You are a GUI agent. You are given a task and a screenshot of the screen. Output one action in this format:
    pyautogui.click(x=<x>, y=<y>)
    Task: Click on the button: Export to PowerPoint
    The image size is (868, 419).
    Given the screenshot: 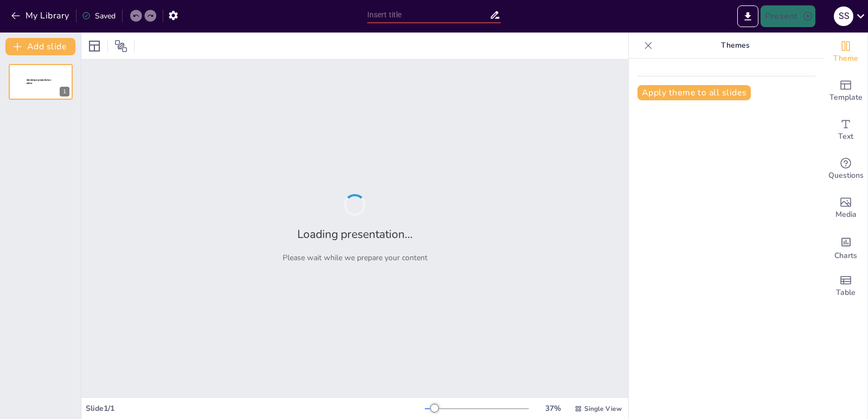 What is the action you would take?
    pyautogui.click(x=747, y=17)
    